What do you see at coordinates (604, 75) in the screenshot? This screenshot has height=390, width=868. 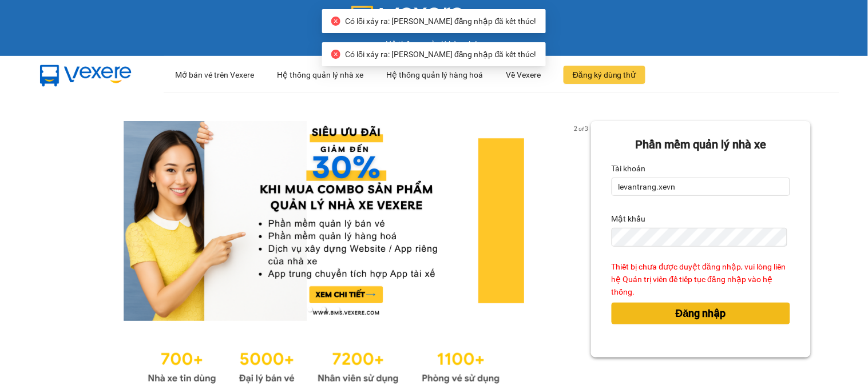 I see `button: Đăng ký dùng thử` at bounding box center [604, 75].